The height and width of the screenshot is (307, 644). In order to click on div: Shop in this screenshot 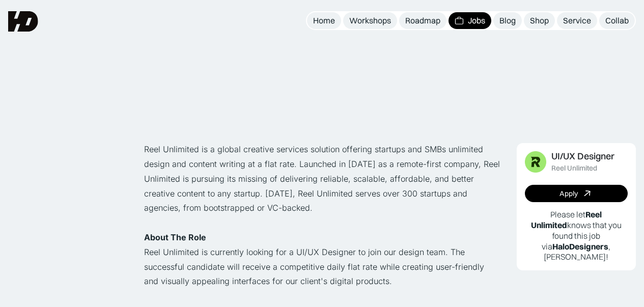, I will do `click(539, 21)`.